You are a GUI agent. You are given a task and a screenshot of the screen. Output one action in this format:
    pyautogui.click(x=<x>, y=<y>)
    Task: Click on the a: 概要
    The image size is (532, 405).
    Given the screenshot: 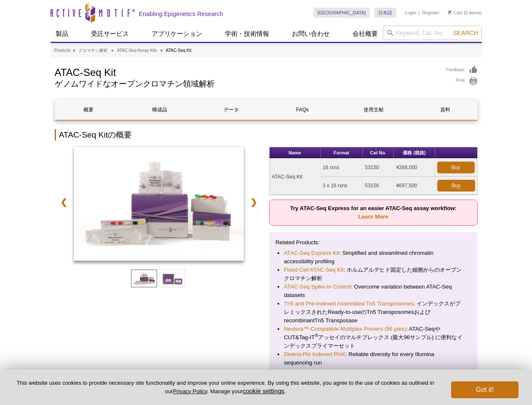 What is the action you would take?
    pyautogui.click(x=88, y=110)
    